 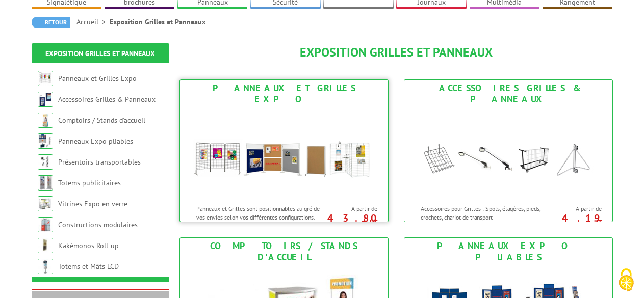 I want to click on a: Vitrines Expo en verre, so click(x=93, y=204).